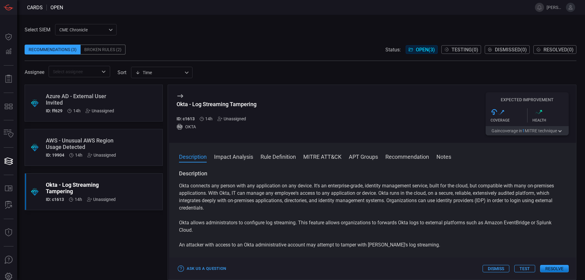 The image size is (585, 280). What do you see at coordinates (9, 134) in the screenshot?
I see `button: Inventory` at bounding box center [9, 134].